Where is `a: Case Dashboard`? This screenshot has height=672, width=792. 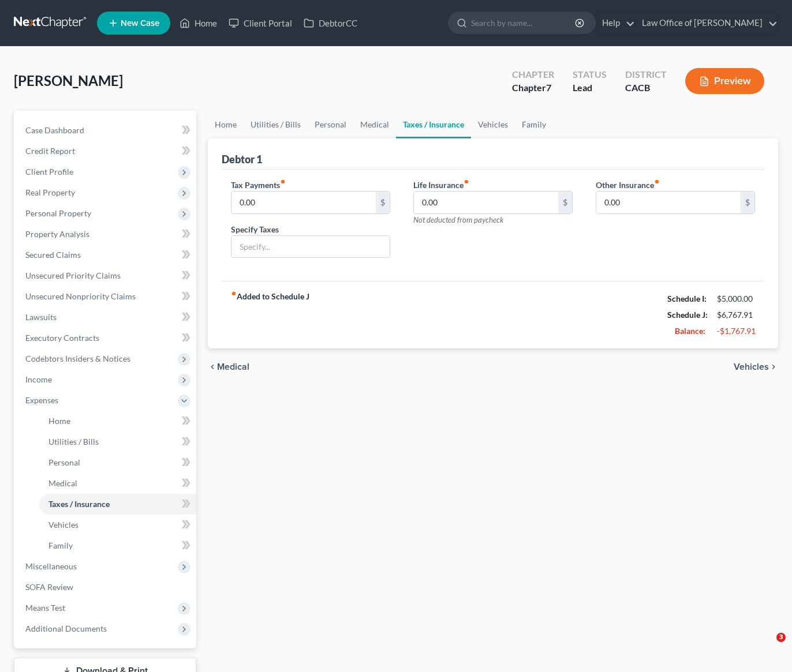
a: Case Dashboard is located at coordinates (106, 131).